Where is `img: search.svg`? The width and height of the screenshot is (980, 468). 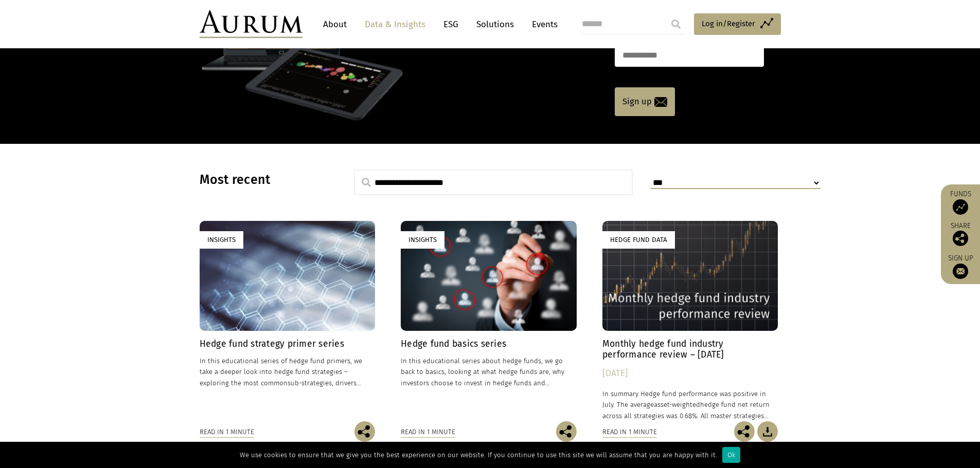
img: search.svg is located at coordinates (366, 182).